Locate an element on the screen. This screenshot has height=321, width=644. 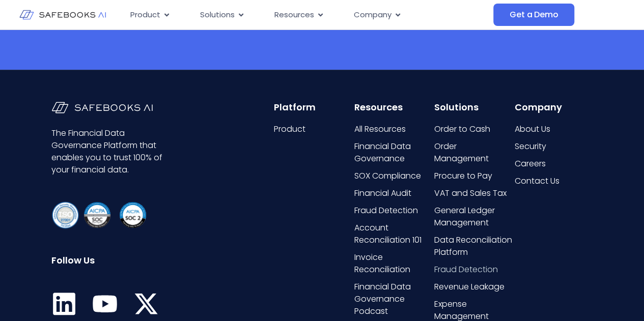
span: Invoice Reconciliation is located at coordinates (393, 264).